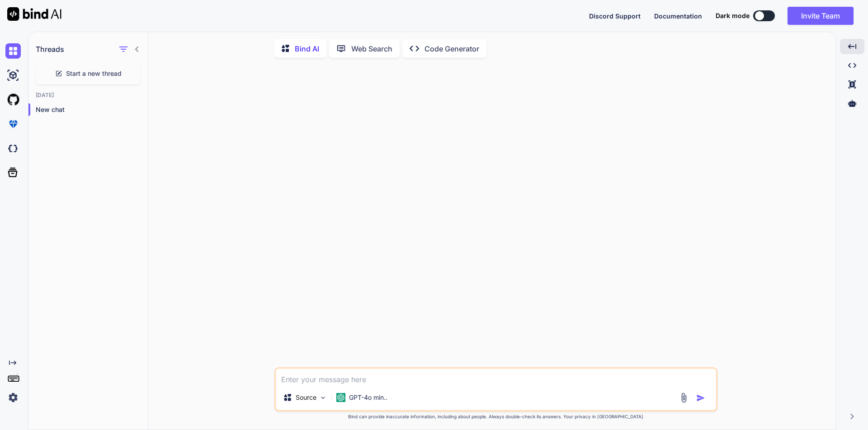 This screenshot has width=868, height=430. Describe the element at coordinates (13, 149) in the screenshot. I see `img: darkCloudIdeIcon` at that location.